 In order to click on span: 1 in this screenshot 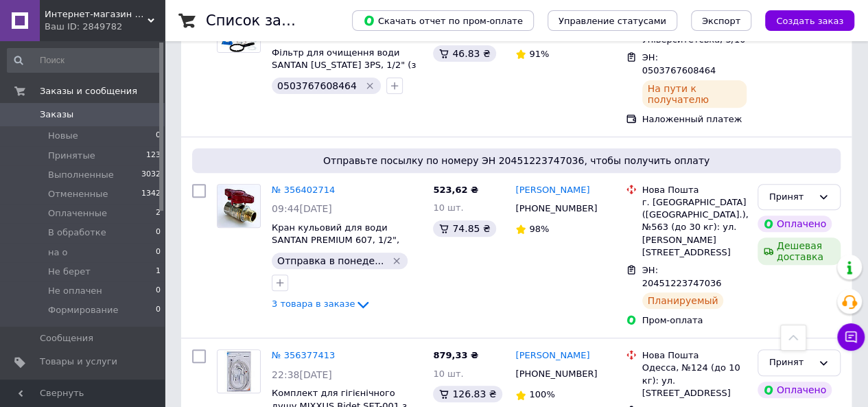, I will do `click(158, 272)`.